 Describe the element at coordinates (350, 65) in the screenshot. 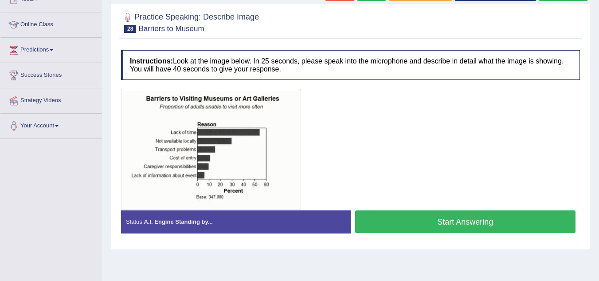

I see `h4: Look at the image below. In 25 seconds, please speak into the microphone and describe in detail w...` at that location.